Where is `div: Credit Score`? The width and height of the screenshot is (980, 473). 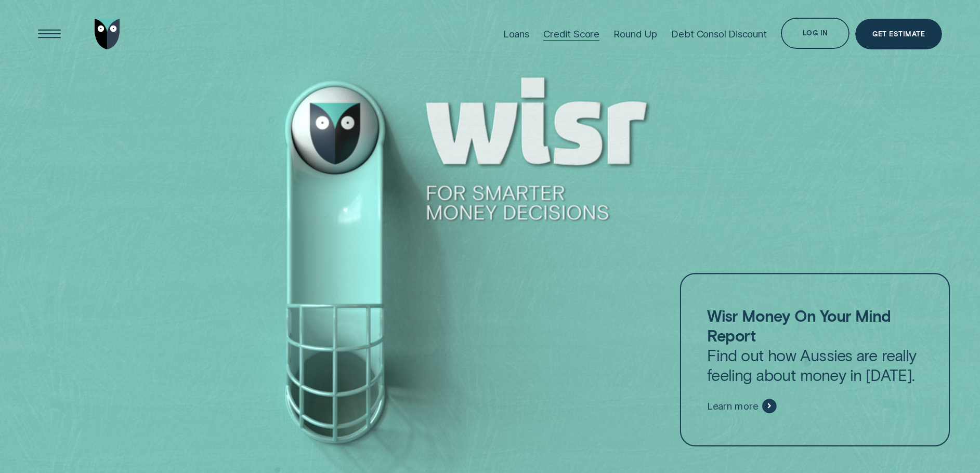
div: Credit Score is located at coordinates (571, 34).